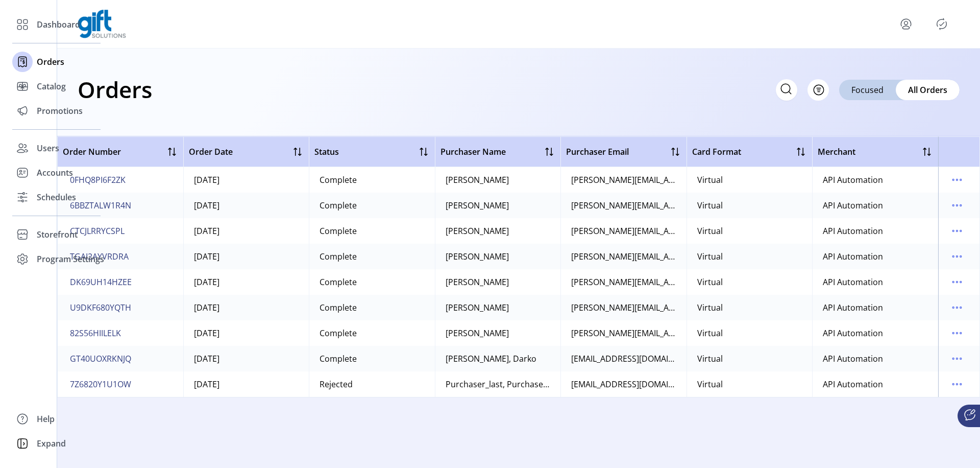 The image size is (980, 468). Describe the element at coordinates (100, 384) in the screenshot. I see `button: 7Z6820Y1U1OW` at that location.